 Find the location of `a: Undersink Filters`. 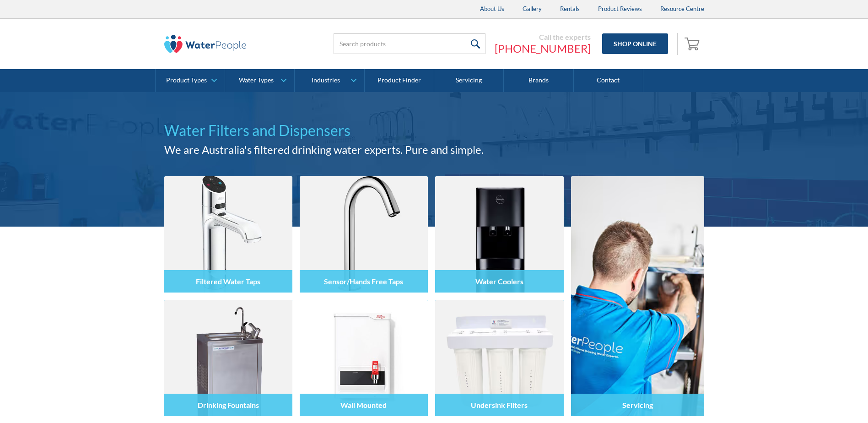

a: Undersink Filters is located at coordinates (499, 357).